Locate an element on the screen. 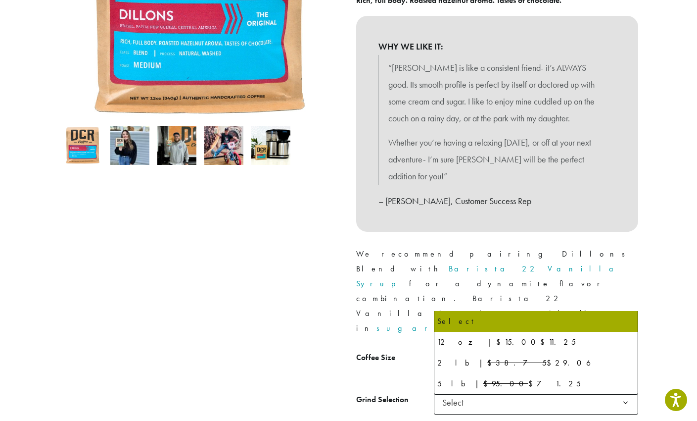 The image size is (697, 421). img: Dillons is located at coordinates (83, 145).